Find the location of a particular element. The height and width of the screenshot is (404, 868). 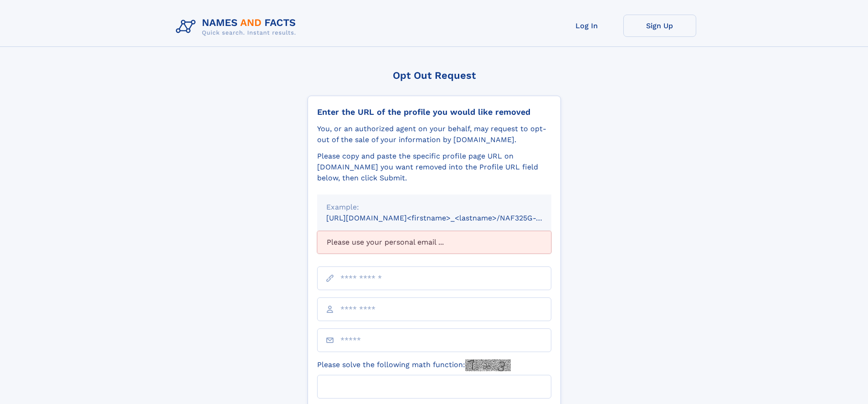

label: Please solve the following math function: is located at coordinates (413, 366).